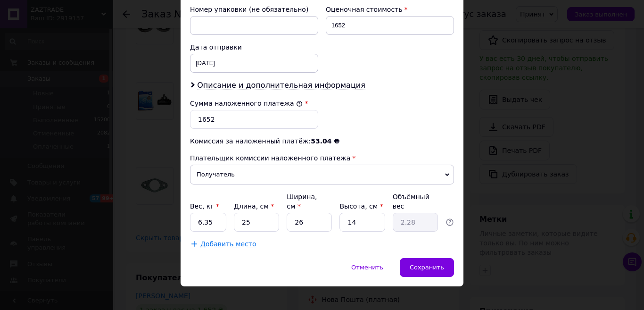  Describe the element at coordinates (254, 9) in the screenshot. I see `div: Номер упаковки (не обязательно)` at that location.